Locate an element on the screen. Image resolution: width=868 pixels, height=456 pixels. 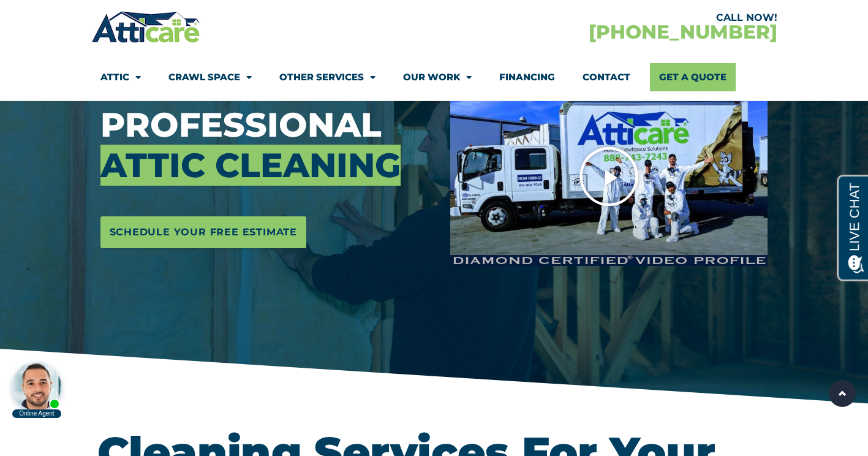
div: Need help? Chat with us now! is located at coordinates (30, 59).